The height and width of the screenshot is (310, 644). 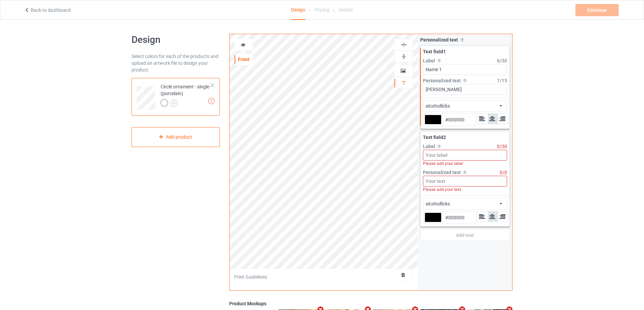 What do you see at coordinates (502, 146) in the screenshot?
I see `div: 0 / 30` at bounding box center [502, 146].